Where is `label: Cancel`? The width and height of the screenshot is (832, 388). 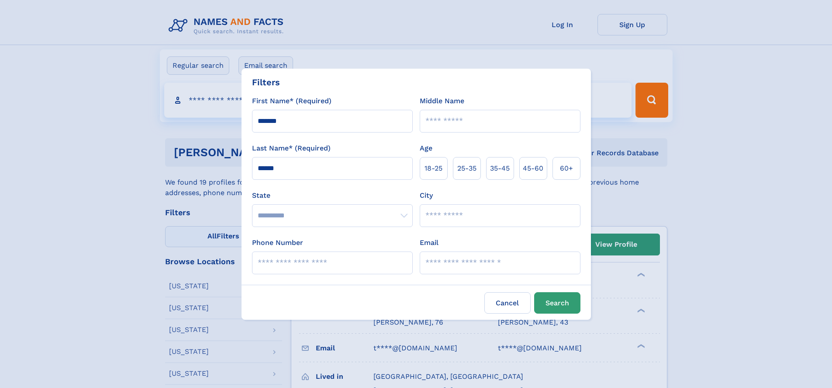 label: Cancel is located at coordinates (508, 302).